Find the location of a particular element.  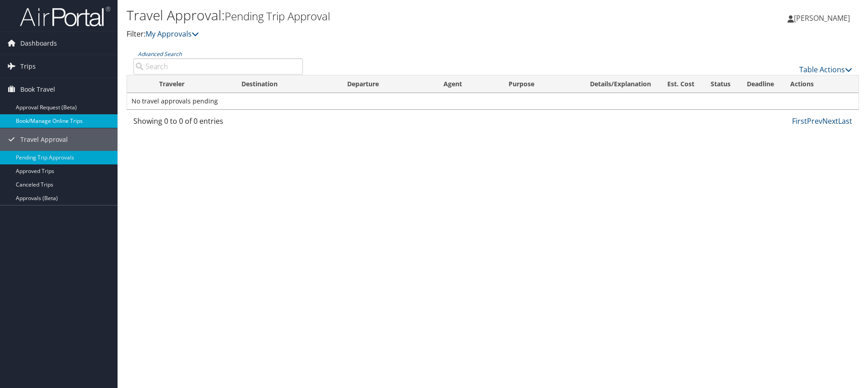

th: Status: activate to sort column ascending is located at coordinates (721, 84).